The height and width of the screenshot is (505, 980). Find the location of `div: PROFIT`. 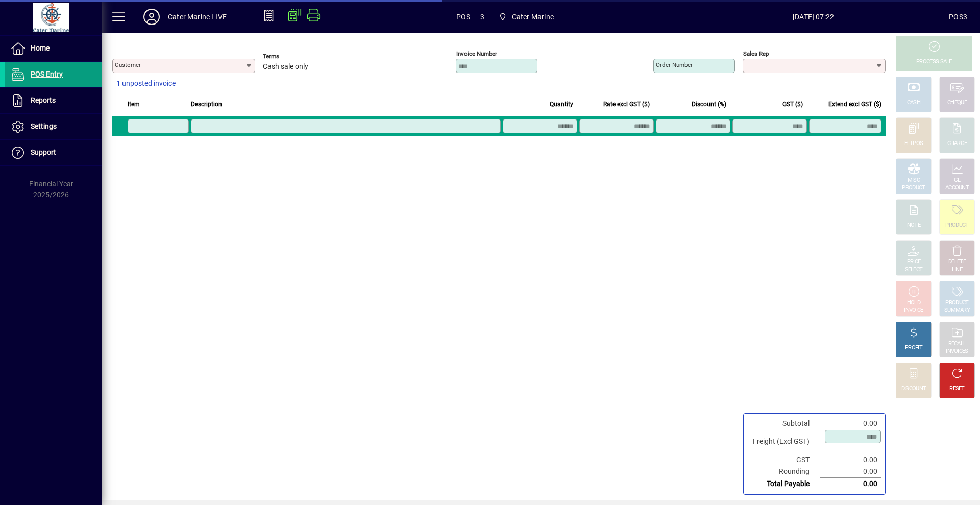

div: PROFIT is located at coordinates (914, 348).